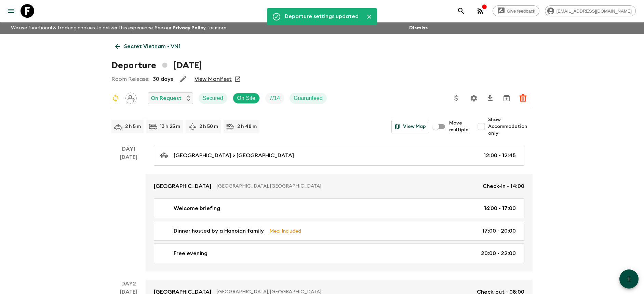  What do you see at coordinates (369, 17) in the screenshot?
I see `button: Close` at bounding box center [369, 17].